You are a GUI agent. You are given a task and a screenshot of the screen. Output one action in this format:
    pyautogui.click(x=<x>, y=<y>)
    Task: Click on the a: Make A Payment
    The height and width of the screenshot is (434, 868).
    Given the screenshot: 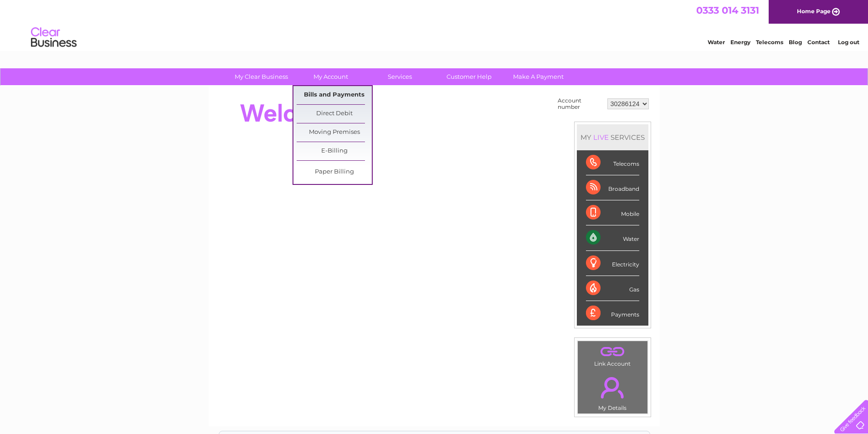 What is the action you would take?
    pyautogui.click(x=538, y=77)
    